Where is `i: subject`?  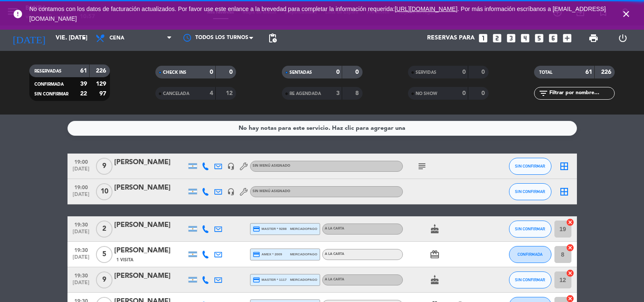
i: subject is located at coordinates (422, 166).